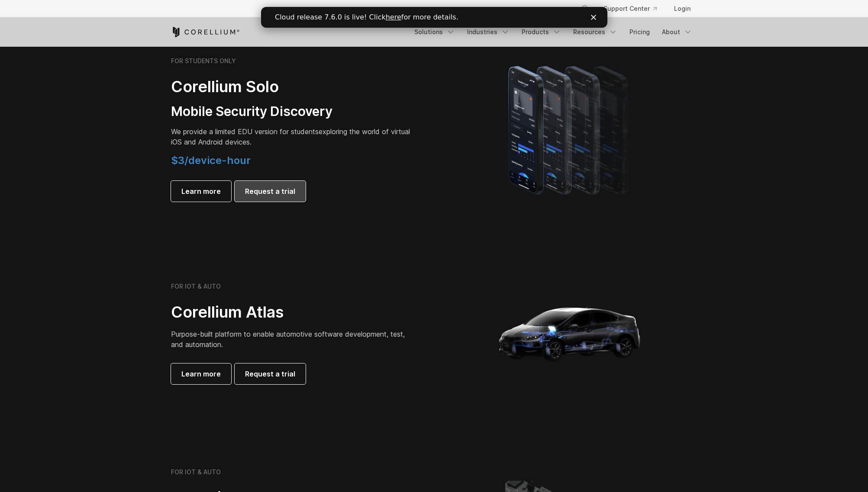  What do you see at coordinates (595, 32) in the screenshot?
I see `a: Resources` at bounding box center [595, 32].